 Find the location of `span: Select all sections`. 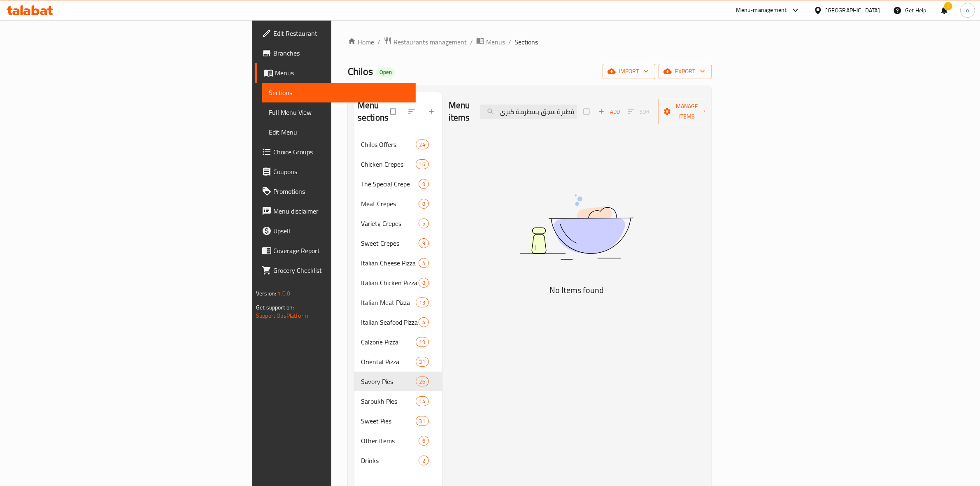

span: Select all sections is located at coordinates (394, 111).